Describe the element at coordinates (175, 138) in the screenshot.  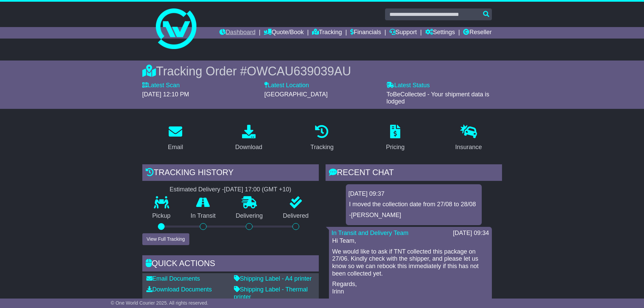
I see `a: Email` at that location.